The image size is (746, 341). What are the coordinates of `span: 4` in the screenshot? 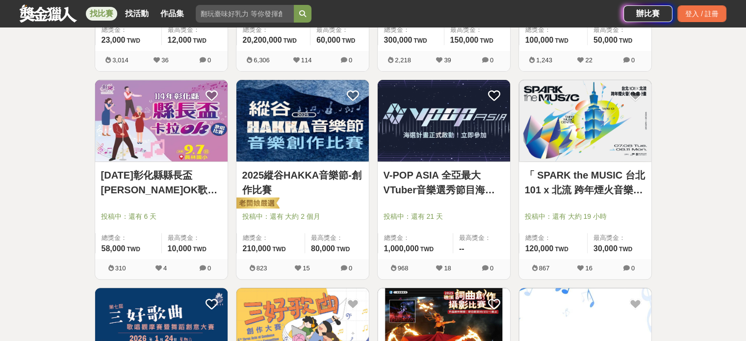 It's located at (165, 268).